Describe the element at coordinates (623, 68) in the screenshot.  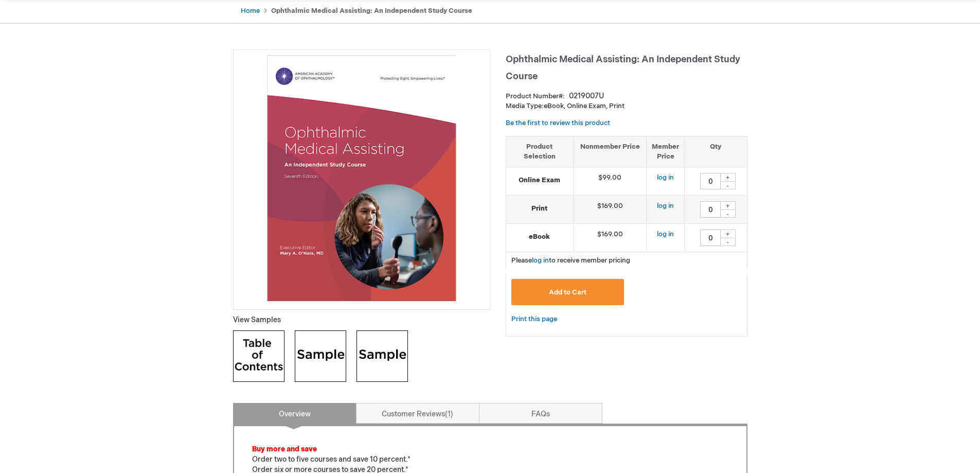
I see `span: Ophthalmic Medical Assisting: An Independent Study Course` at that location.